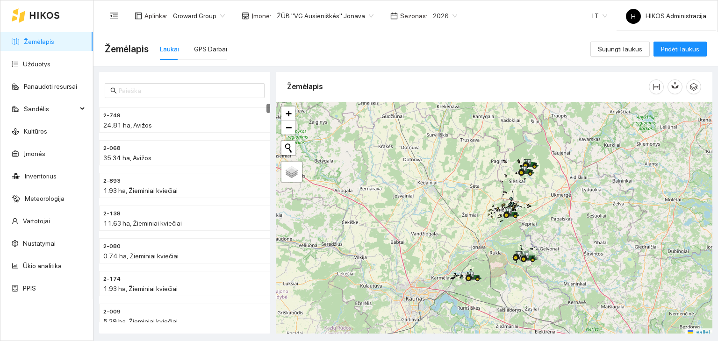 The image size is (718, 341). What do you see at coordinates (143, 223) in the screenshot?
I see `span: 11.63 ha, Žieminiai kviečiai` at bounding box center [143, 223].